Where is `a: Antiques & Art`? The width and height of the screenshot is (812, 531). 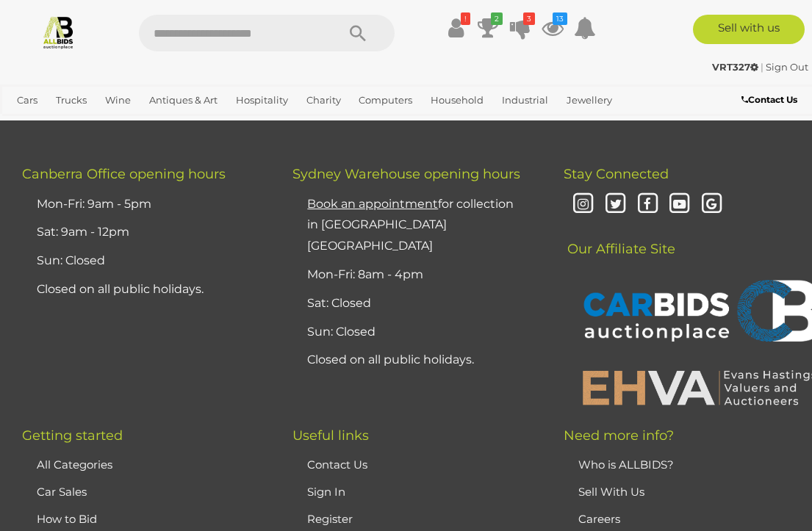 a: Antiques & Art is located at coordinates (183, 100).